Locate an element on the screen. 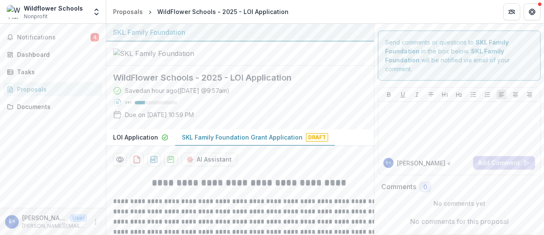 This screenshot has width=544, height=235. nav: breadcrumb is located at coordinates (200, 11).